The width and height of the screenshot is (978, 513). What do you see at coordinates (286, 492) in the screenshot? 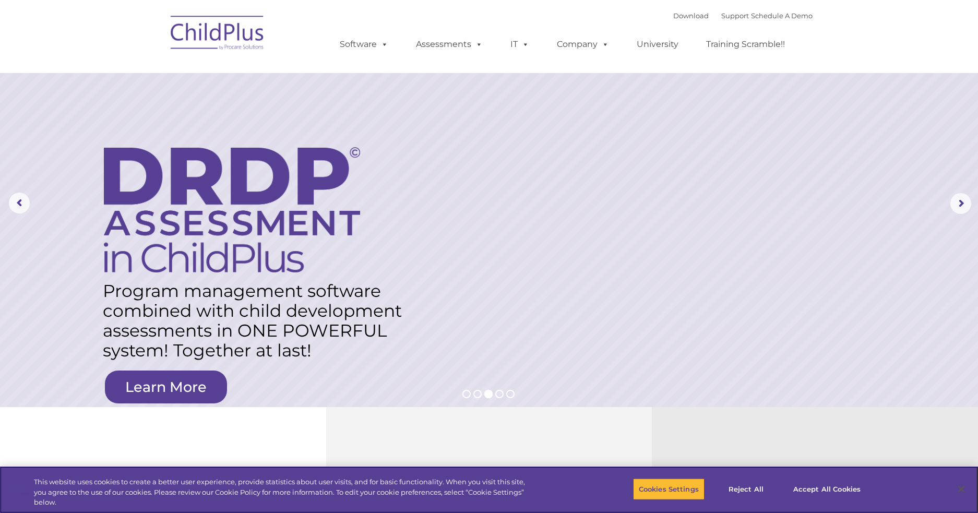
I see `div: This website uses cookies to create a better user experience, provide statistics about user visit...` at bounding box center [286, 492].